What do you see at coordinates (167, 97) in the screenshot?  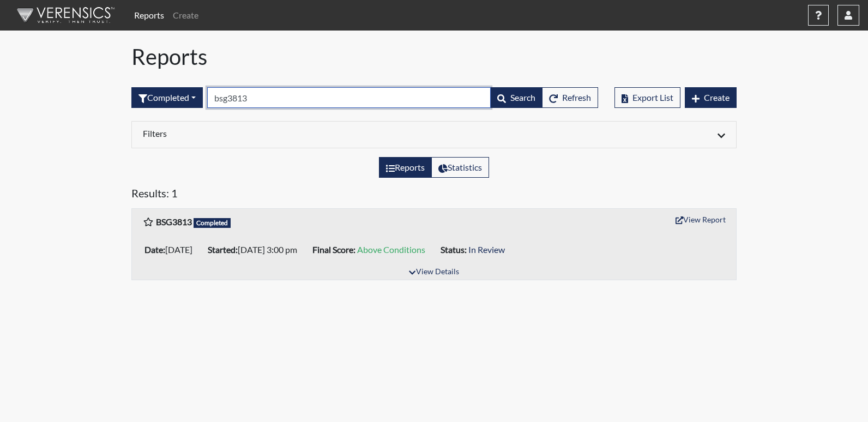 I see `div: Filter by interview status` at bounding box center [167, 97].